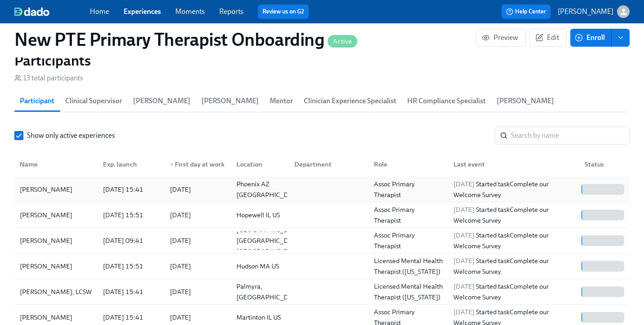  I want to click on img: dado, so click(32, 12).